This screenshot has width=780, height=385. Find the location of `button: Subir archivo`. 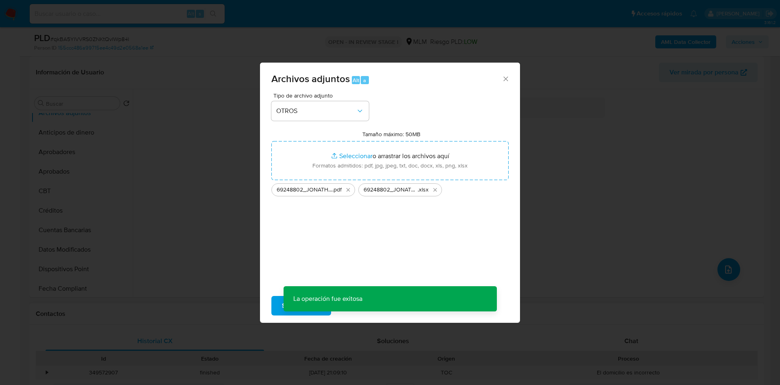

button: Subir archivo is located at coordinates (301, 305).